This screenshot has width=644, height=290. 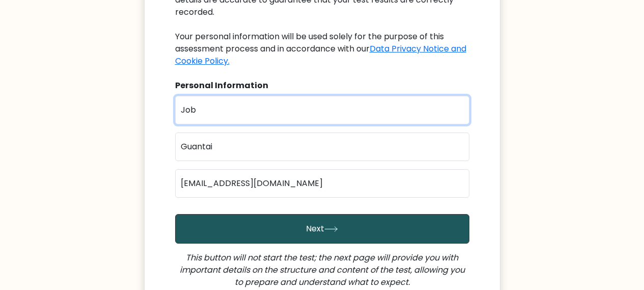 What do you see at coordinates (322, 110) in the screenshot?
I see `input: First name` at bounding box center [322, 110].